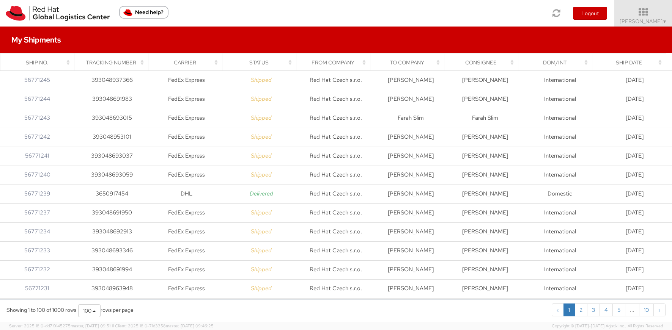 The height and width of the screenshot is (330, 672). Describe the element at coordinates (89, 311) in the screenshot. I see `button: 100` at that location.